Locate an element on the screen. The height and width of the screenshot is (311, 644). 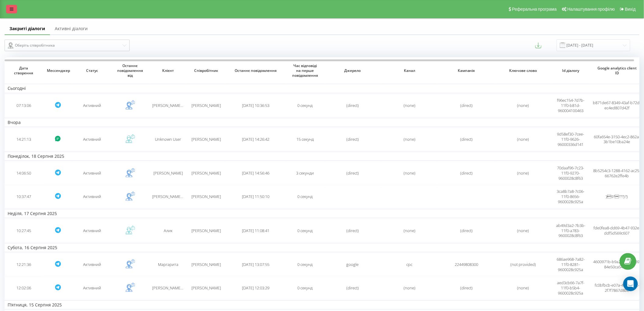
span: Клієнт is located at coordinates (168, 71).